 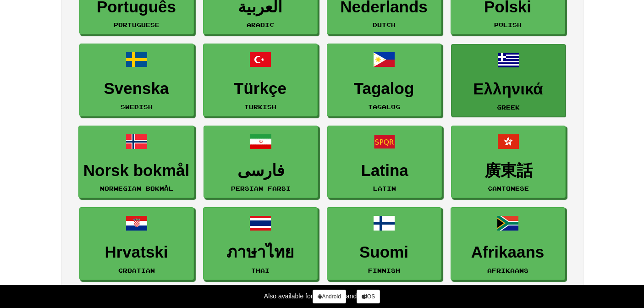 What do you see at coordinates (508, 270) in the screenshot?
I see `small: Afrikaans` at bounding box center [508, 270].